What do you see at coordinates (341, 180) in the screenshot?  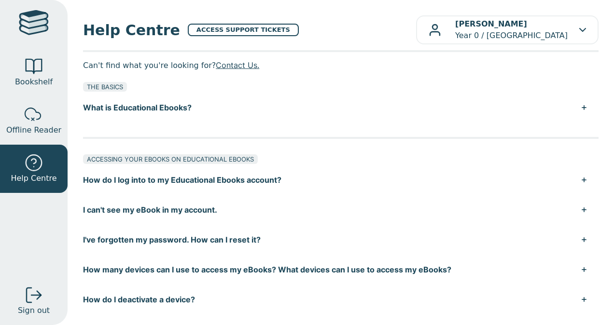 I see `button: How do I log into to my Educational Ebooks account?` at bounding box center [341, 180].